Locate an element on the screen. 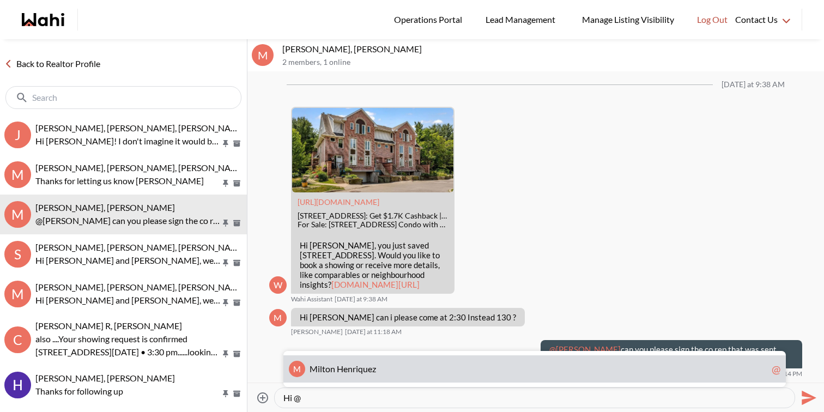  span: t is located at coordinates (324, 368).